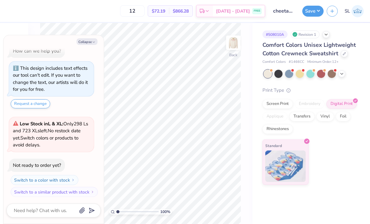 This screenshot has height=224, width=370. What do you see at coordinates (30, 104) in the screenshot?
I see `button: Request a change` at bounding box center [30, 104].